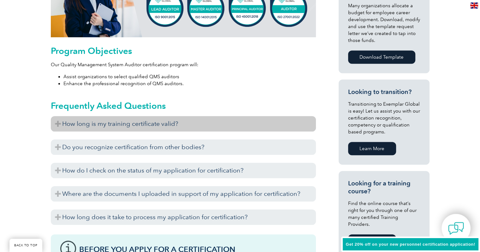  I want to click on h3: Do you recognize certification from other bodies?, so click(183, 147).